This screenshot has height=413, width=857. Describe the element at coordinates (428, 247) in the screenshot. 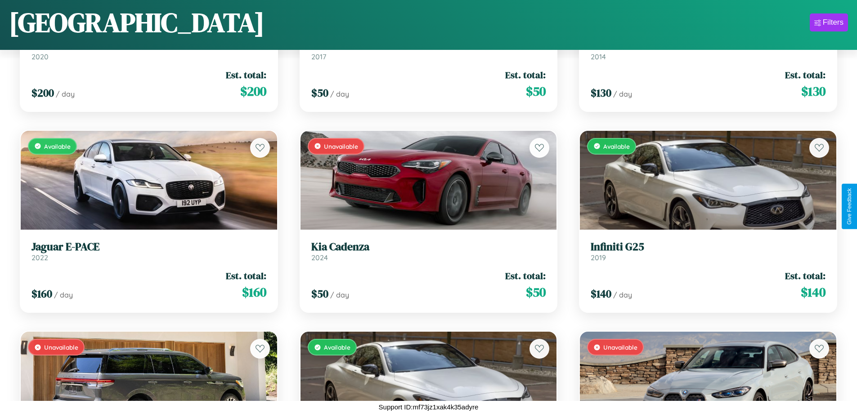

I see `h3: Kia Cadenza` at that location.